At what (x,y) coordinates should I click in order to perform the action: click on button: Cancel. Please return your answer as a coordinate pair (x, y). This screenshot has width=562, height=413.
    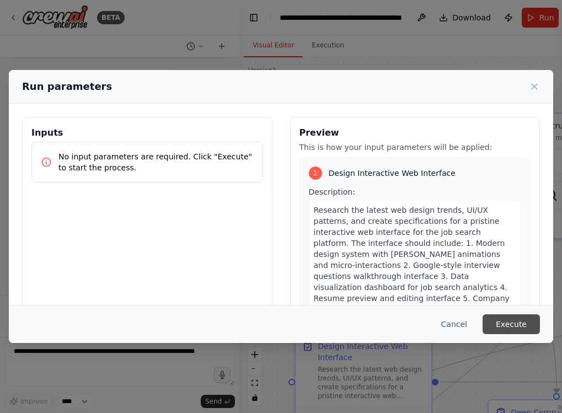
    Looking at the image, I should click on (454, 324).